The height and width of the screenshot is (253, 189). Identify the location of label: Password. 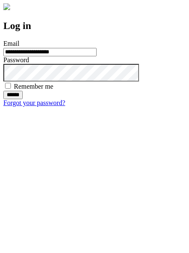
(16, 60).